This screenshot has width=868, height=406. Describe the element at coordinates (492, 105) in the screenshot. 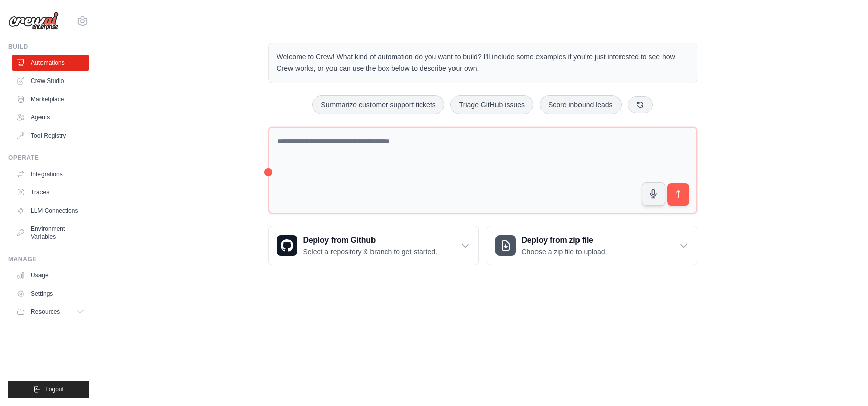

I see `button: Triage GitHub issues` at that location.